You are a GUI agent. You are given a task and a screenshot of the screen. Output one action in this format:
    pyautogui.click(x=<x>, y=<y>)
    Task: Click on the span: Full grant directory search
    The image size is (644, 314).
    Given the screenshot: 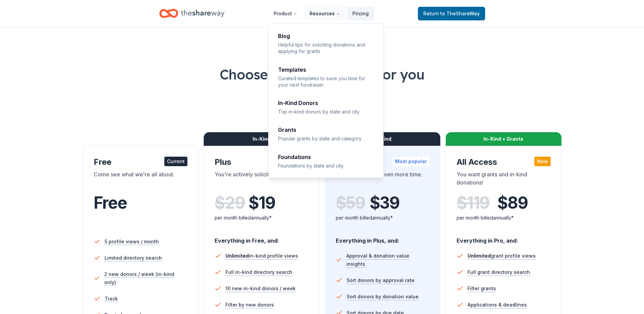 What is the action you would take?
    pyautogui.click(x=499, y=272)
    